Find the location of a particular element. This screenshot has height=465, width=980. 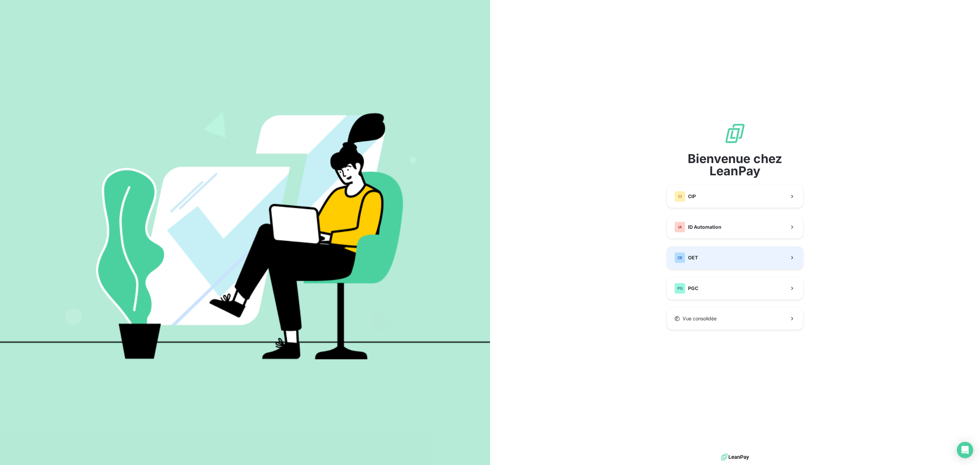

div: PG is located at coordinates (679, 288).